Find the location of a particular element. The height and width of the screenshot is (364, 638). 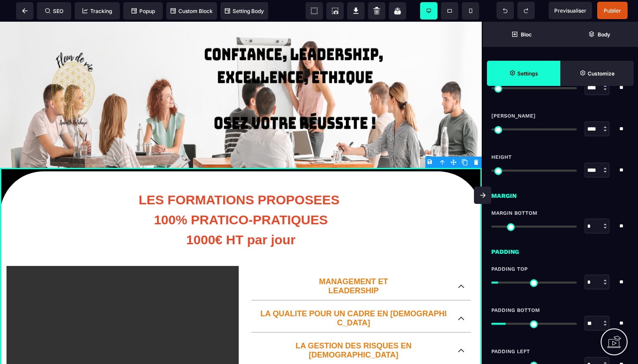

span: Setting Body is located at coordinates (244, 11).